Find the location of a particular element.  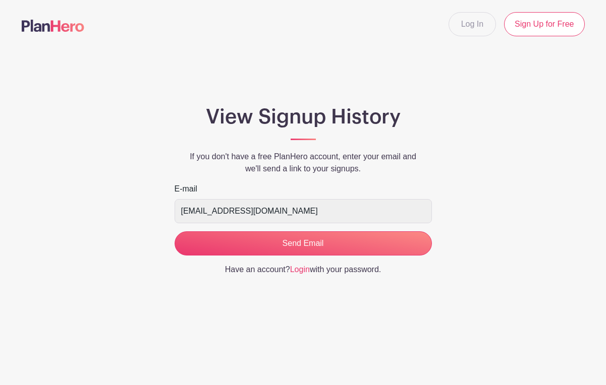

label: E-mail is located at coordinates (186, 189).